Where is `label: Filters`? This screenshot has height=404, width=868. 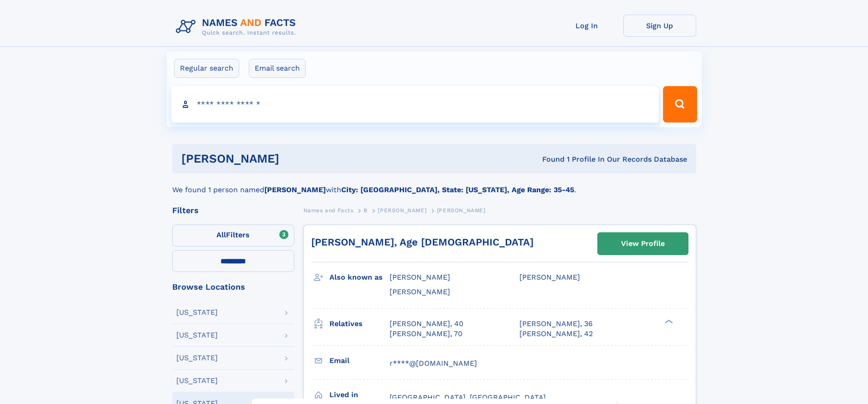 label: Filters is located at coordinates (233, 235).